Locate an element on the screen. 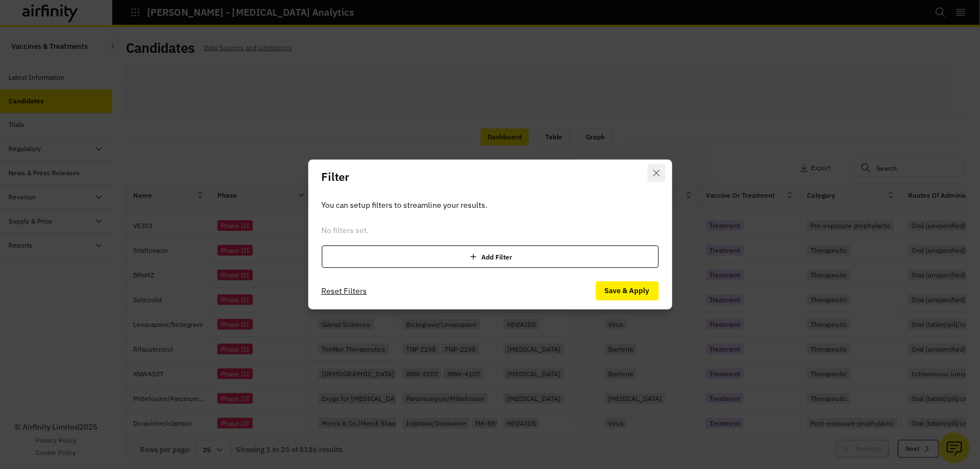 Image resolution: width=980 pixels, height=469 pixels. button: Save & Apply is located at coordinates (628, 291).